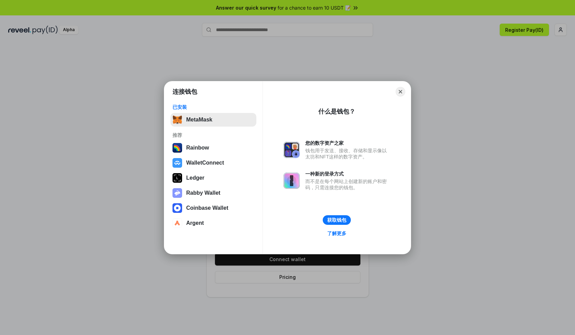  Describe the element at coordinates (195, 223) in the screenshot. I see `div: Argent` at that location.